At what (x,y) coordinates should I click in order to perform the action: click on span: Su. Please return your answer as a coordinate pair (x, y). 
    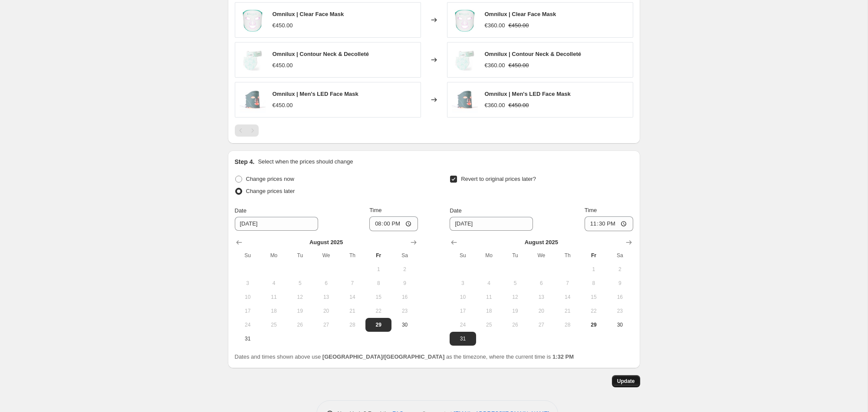
    Looking at the image, I should click on (463, 256).